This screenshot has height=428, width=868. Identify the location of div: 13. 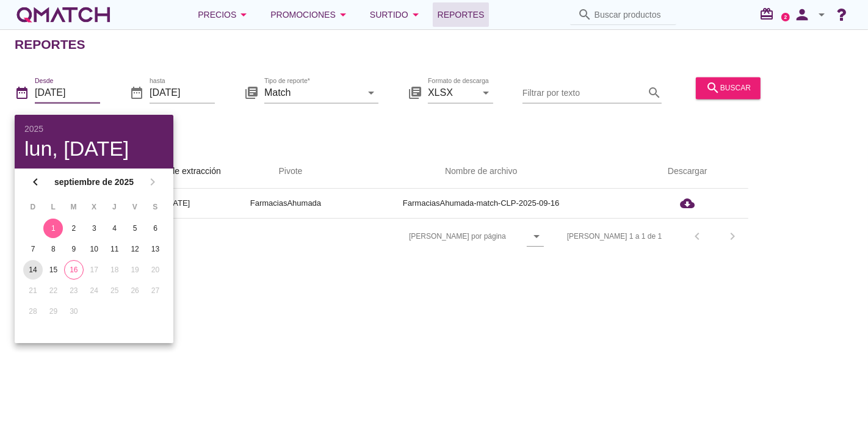
(156, 249).